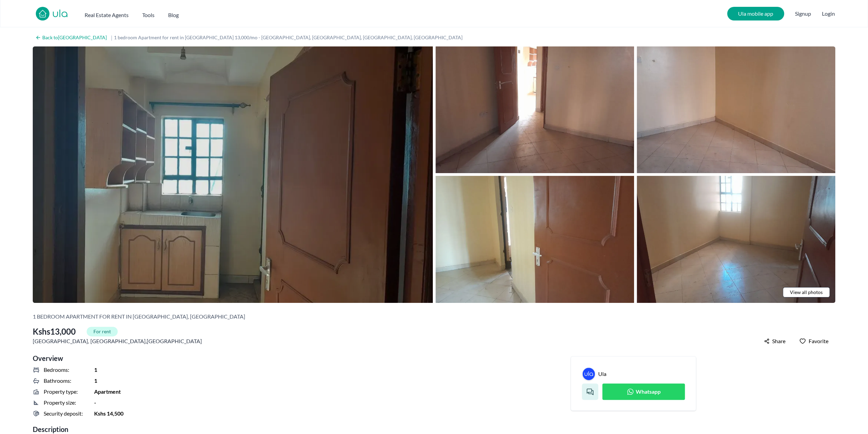 The width and height of the screenshot is (868, 434). What do you see at coordinates (60, 402) in the screenshot?
I see `span: Property size:` at bounding box center [60, 402].